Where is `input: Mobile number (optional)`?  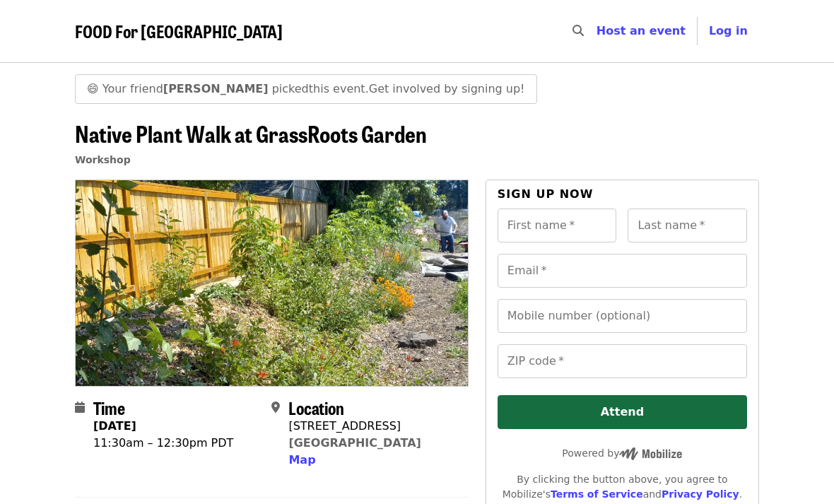 input: Mobile number (optional) is located at coordinates (622, 316).